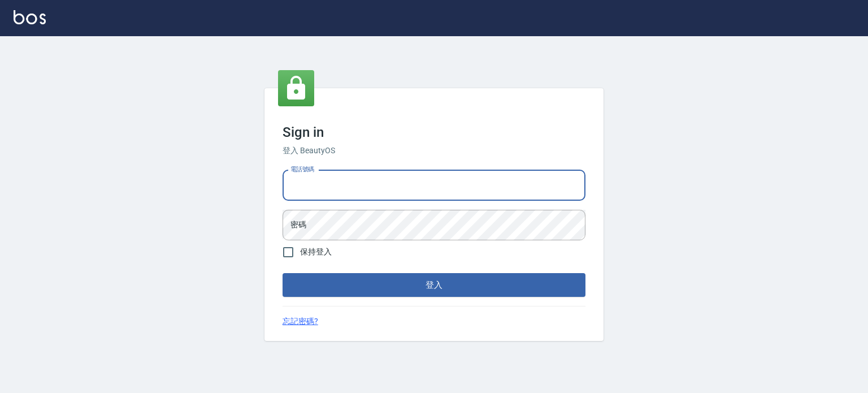 This screenshot has height=393, width=868. What do you see at coordinates (29, 17) in the screenshot?
I see `img: Logo` at bounding box center [29, 17].